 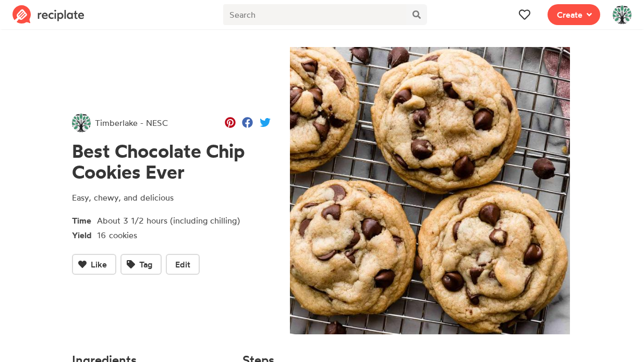 I want to click on span: Time, so click(x=85, y=219).